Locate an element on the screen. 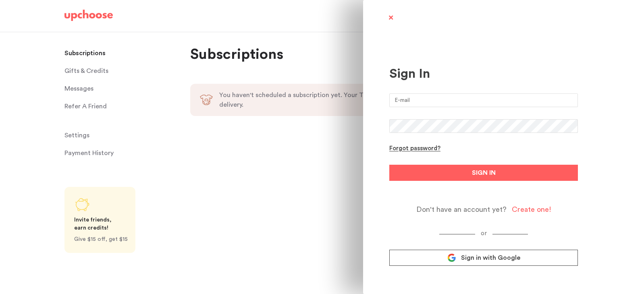 The width and height of the screenshot is (619, 294). span: Don't have an account yet? is located at coordinates (461, 209).